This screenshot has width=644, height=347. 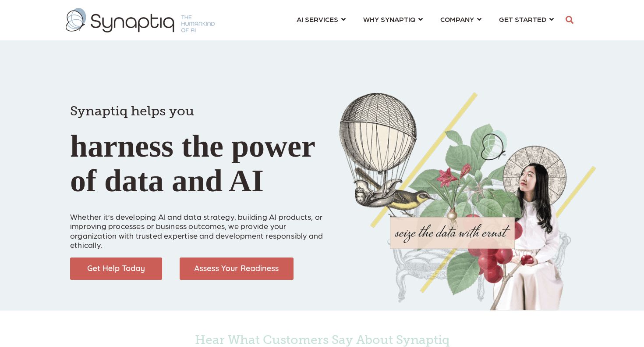 What do you see at coordinates (523, 19) in the screenshot?
I see `span: GET STARTED` at bounding box center [523, 19].